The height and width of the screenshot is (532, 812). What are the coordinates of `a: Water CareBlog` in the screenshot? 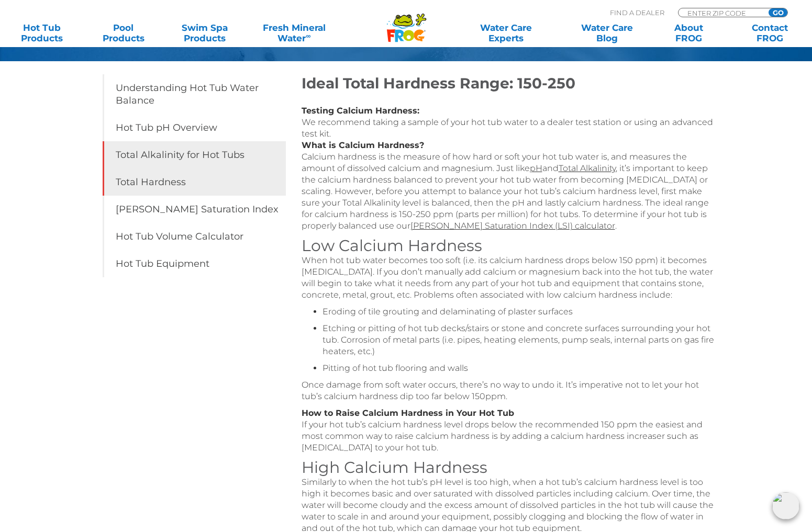 It's located at (607, 33).